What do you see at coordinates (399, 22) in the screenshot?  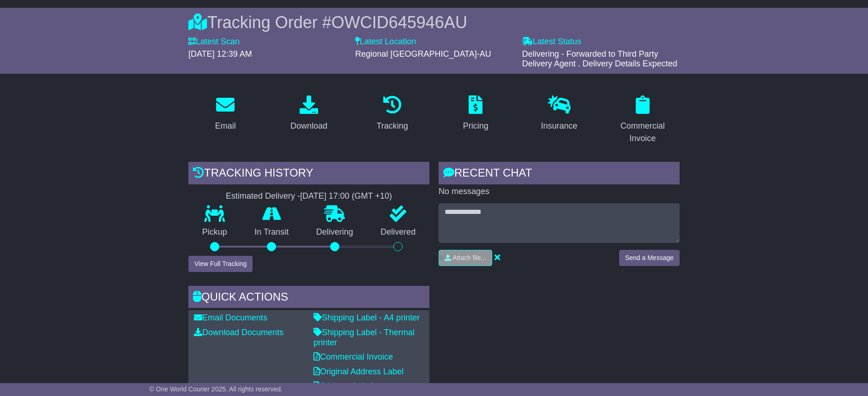 I see `span: OWCID645946AU` at bounding box center [399, 22].